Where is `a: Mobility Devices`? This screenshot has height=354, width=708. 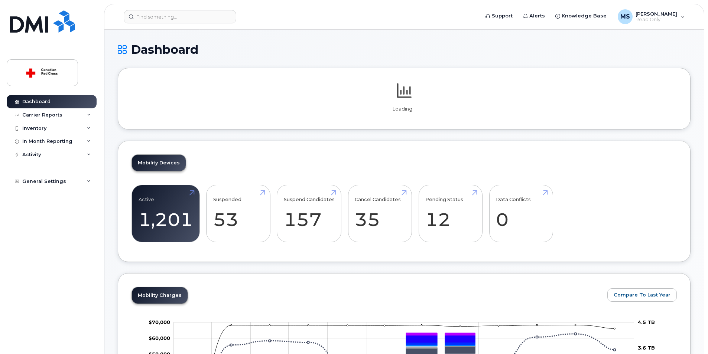
a: Mobility Devices is located at coordinates (159, 163).